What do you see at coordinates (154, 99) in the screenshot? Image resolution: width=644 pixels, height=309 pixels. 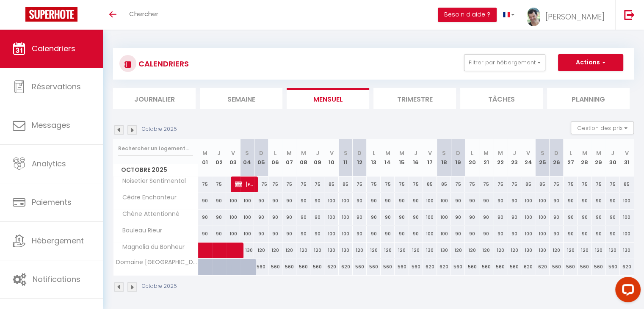 I see `li: Journalier` at bounding box center [154, 99].